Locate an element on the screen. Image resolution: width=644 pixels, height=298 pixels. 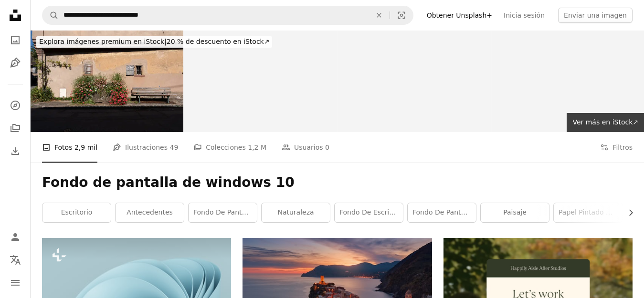
button: Idioma is located at coordinates (15, 260).